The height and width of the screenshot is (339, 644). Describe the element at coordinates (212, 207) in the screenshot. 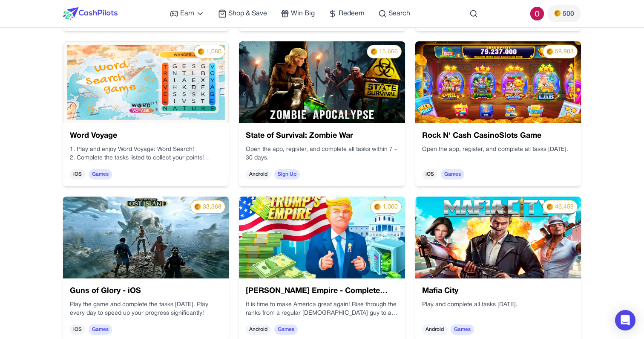

I see `span: 33,368` at that location.